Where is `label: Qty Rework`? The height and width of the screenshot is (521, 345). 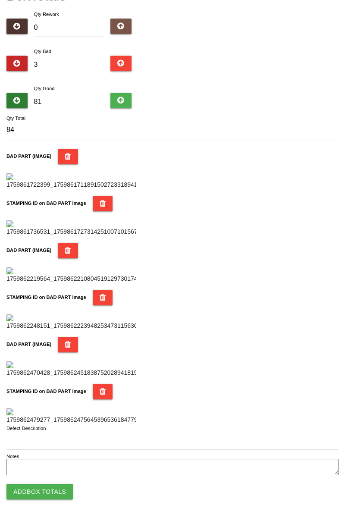 label: Qty Rework is located at coordinates (47, 14).